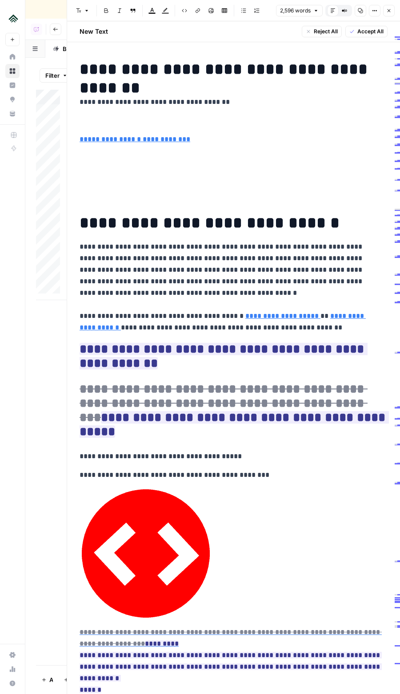  I want to click on img: Uplisting Logo, so click(13, 18).